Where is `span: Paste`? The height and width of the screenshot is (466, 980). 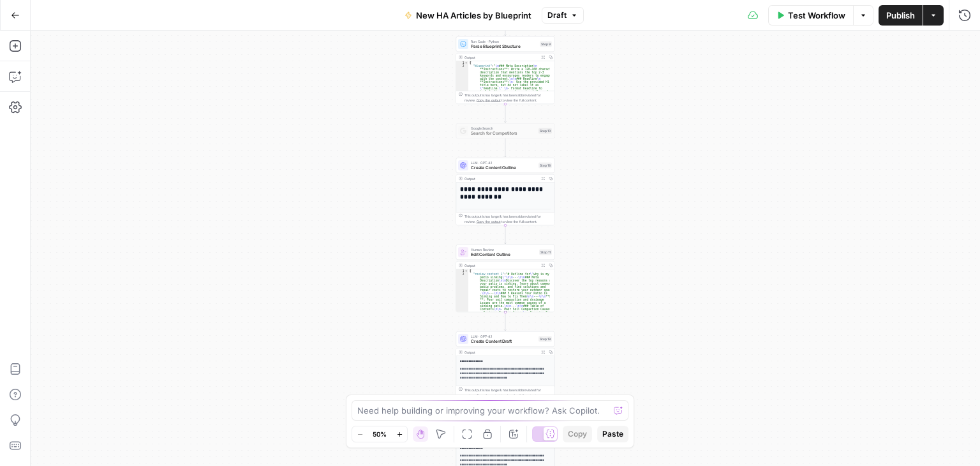
span: Paste is located at coordinates (612, 434).